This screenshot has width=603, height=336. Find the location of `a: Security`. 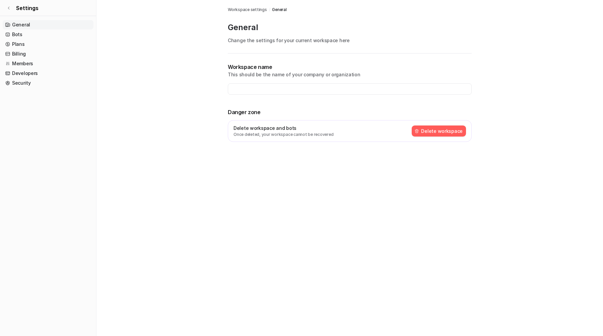

a: Security is located at coordinates (48, 83).